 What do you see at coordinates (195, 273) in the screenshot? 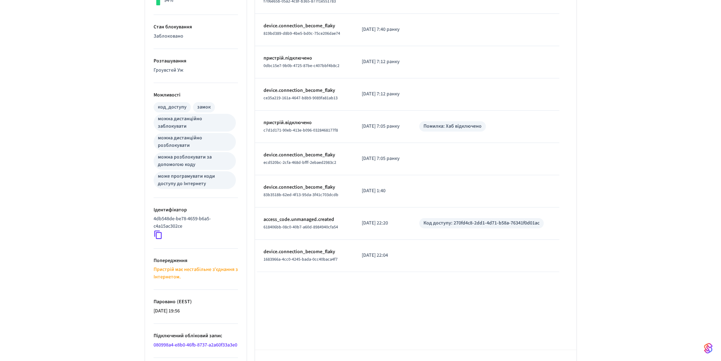
I see `font: Пристрій має нестабільне з'єднання з Інтернетом.` at bounding box center [195, 273].